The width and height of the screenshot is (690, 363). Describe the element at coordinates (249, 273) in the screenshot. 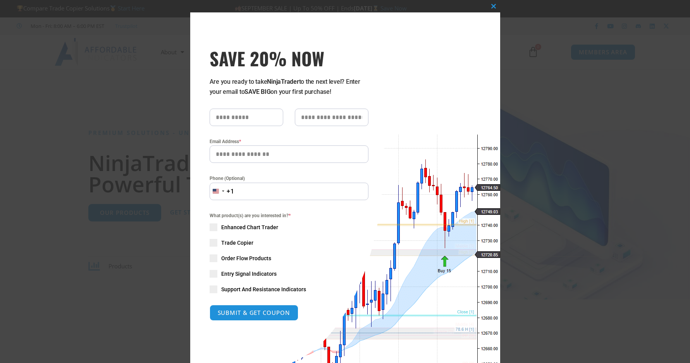

I see `span: Entry Signal Indicators` at that location.